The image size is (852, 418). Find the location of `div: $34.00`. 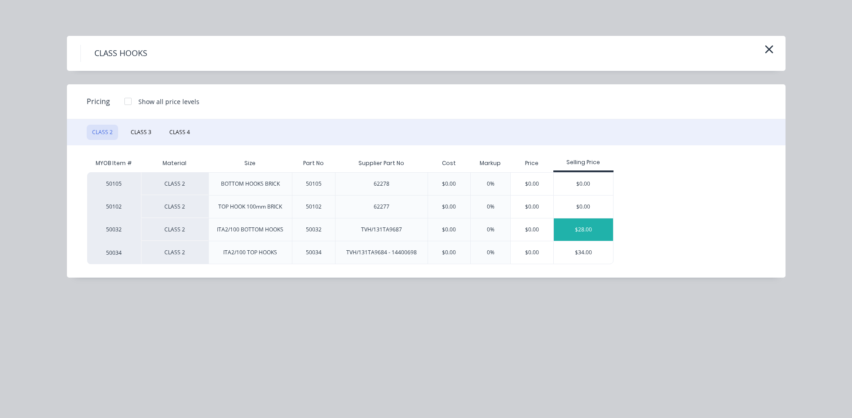

div: $34.00 is located at coordinates (583, 253).